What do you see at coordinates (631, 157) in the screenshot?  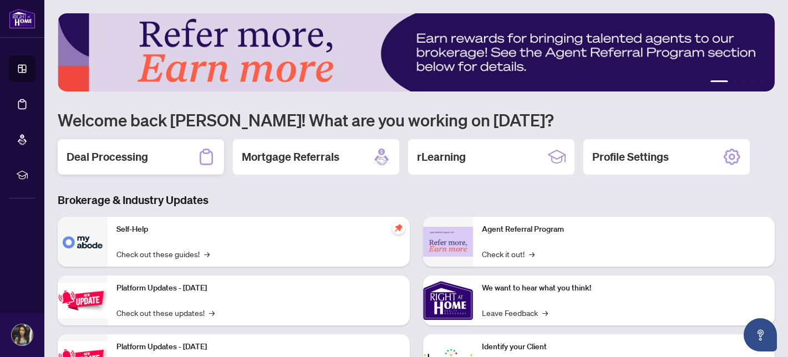 I see `h2: Profile Settings` at bounding box center [631, 157].